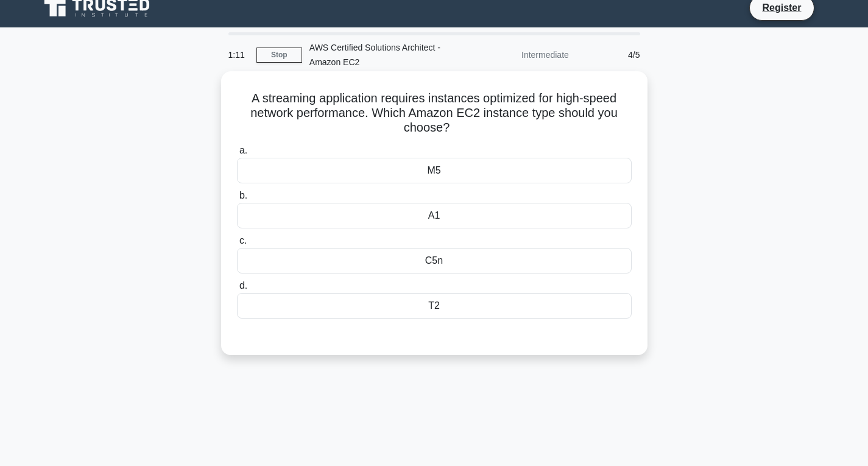 This screenshot has width=868, height=466. I want to click on a: Stop, so click(279, 54).